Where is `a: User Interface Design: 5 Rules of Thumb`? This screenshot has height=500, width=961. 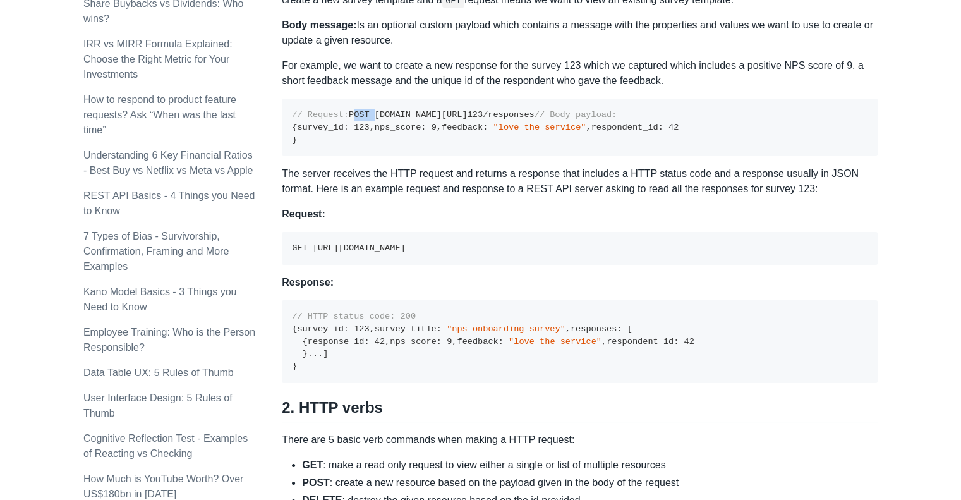
a: User Interface Design: 5 Rules of Thumb is located at coordinates (158, 405).